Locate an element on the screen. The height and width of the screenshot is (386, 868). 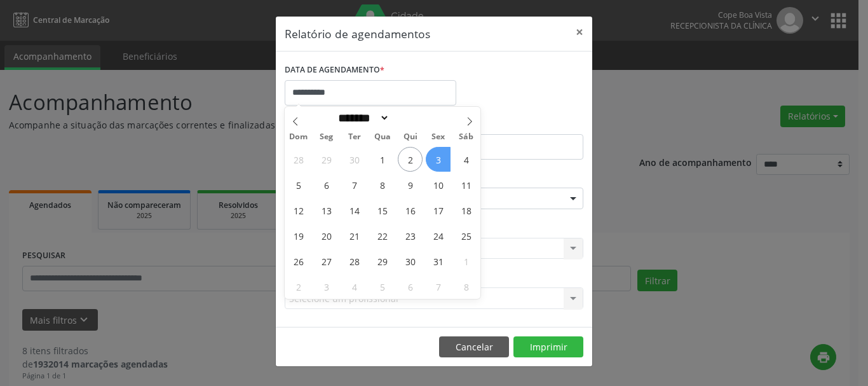
span: Outubro 30, 2025 is located at coordinates (410, 260).